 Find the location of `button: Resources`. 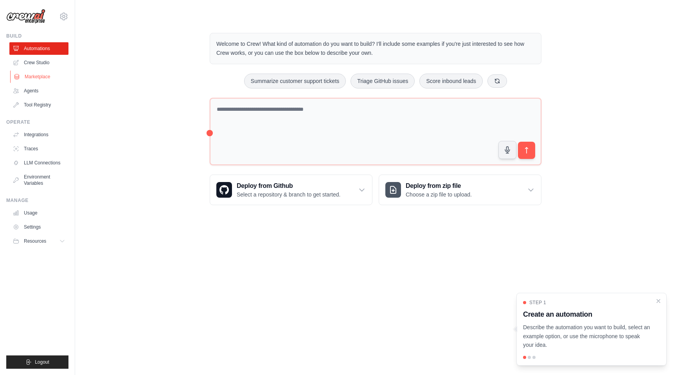

button: Resources is located at coordinates (39, 241).